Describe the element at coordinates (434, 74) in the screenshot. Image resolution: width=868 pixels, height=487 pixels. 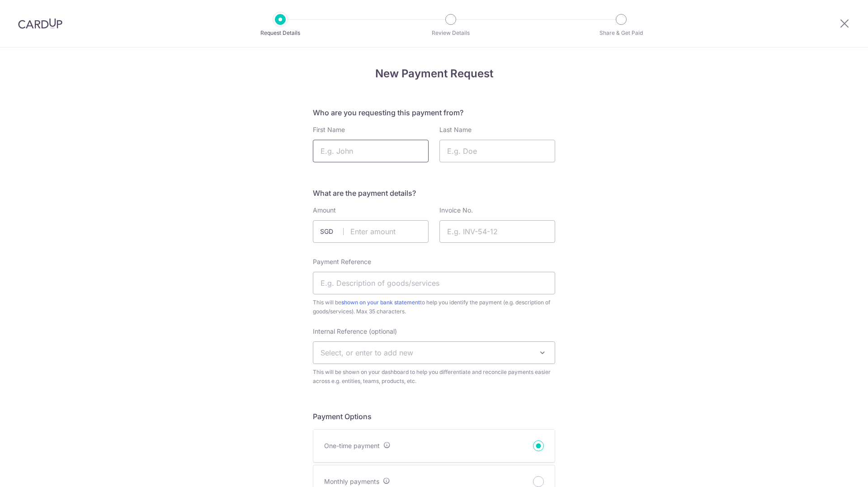
I see `h4: New Payment Request` at that location.